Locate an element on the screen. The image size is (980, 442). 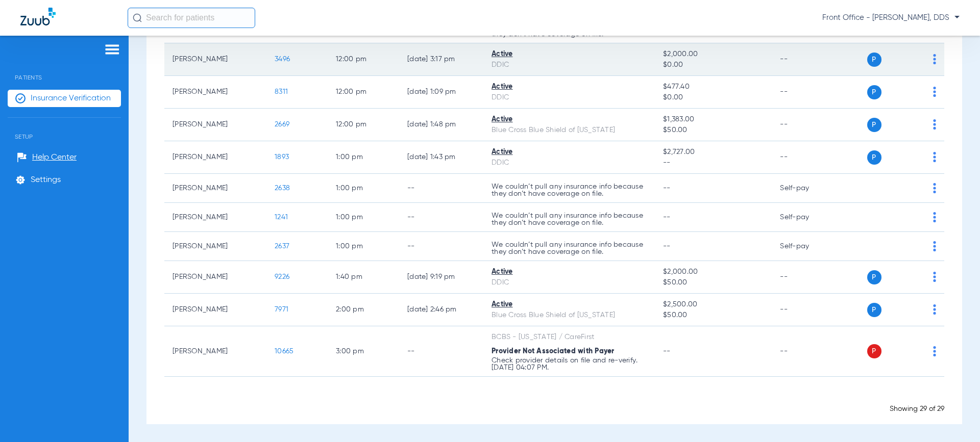
span: 1241 is located at coordinates (281, 217).